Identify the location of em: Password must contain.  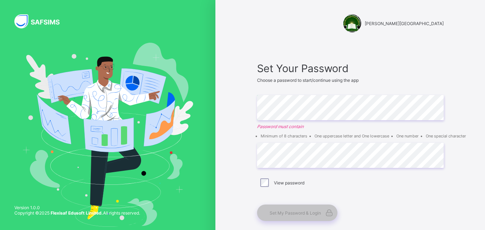
(351, 126).